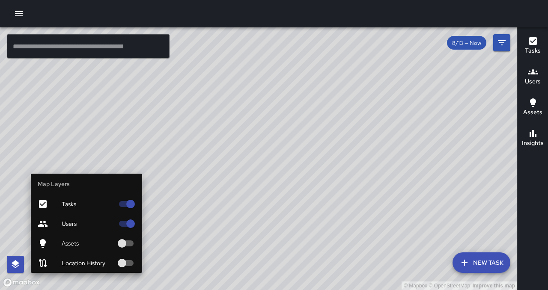  I want to click on button: Tasks, so click(532, 46).